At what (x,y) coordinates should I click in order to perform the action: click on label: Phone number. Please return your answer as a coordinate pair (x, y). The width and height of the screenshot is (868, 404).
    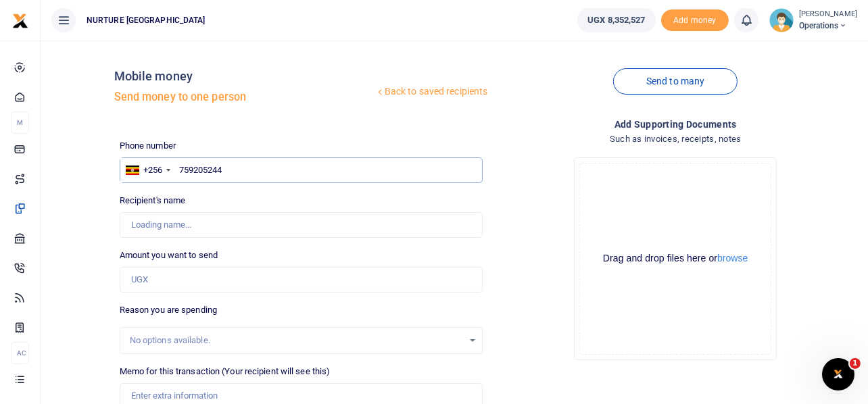
    Looking at the image, I should click on (147, 146).